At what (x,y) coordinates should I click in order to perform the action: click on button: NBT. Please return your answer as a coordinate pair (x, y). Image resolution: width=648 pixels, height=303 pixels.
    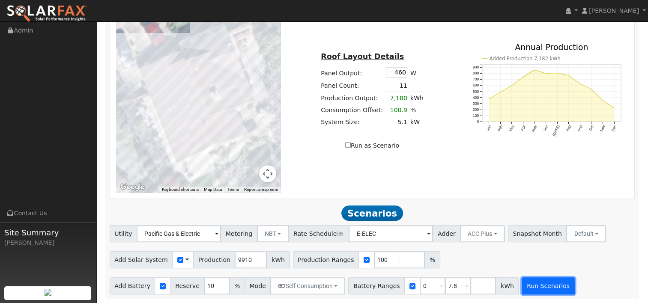
    Looking at the image, I should click on (273, 234).